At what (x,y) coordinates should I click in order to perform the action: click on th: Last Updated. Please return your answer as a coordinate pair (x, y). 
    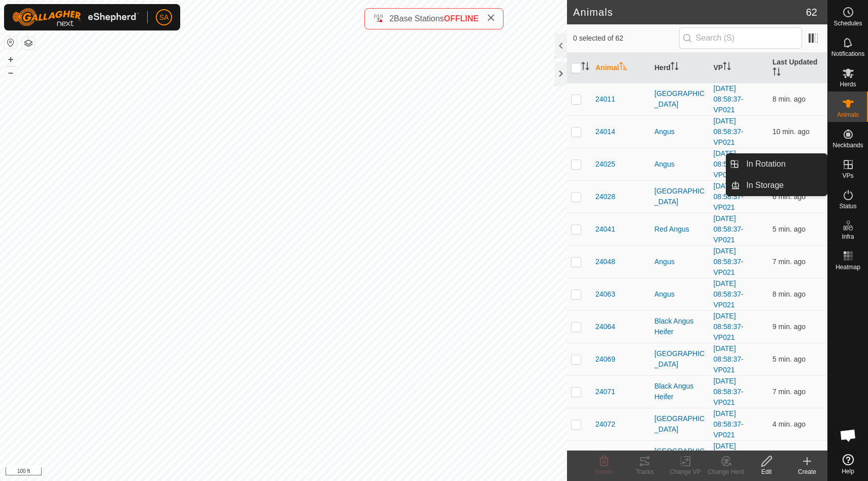
    Looking at the image, I should click on (798, 68).